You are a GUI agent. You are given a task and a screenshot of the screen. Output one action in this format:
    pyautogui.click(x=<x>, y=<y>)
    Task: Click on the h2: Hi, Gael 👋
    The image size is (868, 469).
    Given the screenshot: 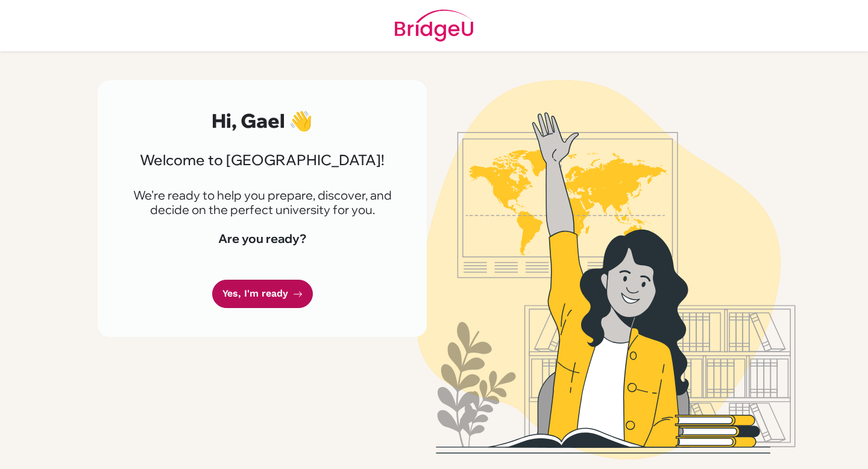 What is the action you would take?
    pyautogui.click(x=262, y=121)
    